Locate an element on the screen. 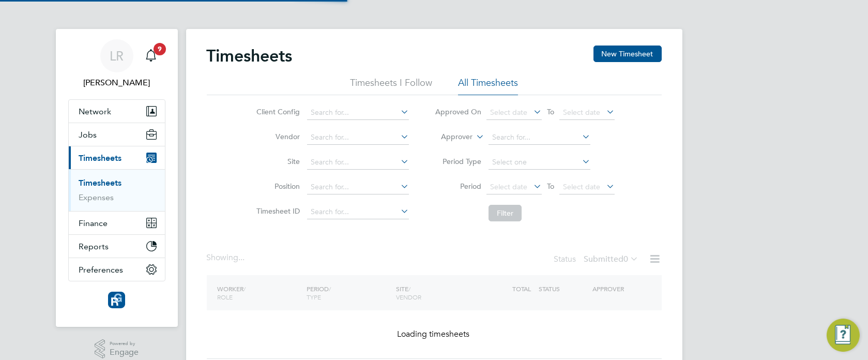 The width and height of the screenshot is (868, 360). span: Reports is located at coordinates (94, 246).